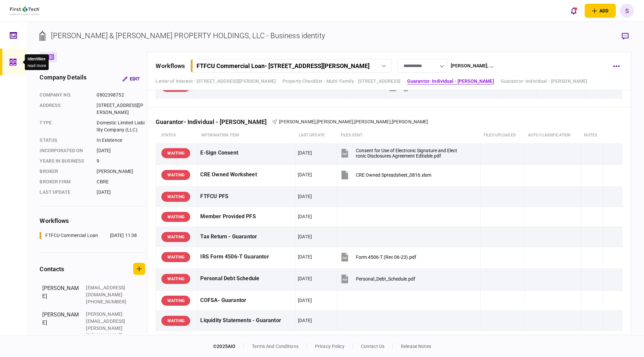  What do you see at coordinates (407, 153) in the screenshot?
I see `div: Consent for Use of Electronic Signature and Electronic Disclosures Agreement Editable.pdf` at bounding box center [407, 153].